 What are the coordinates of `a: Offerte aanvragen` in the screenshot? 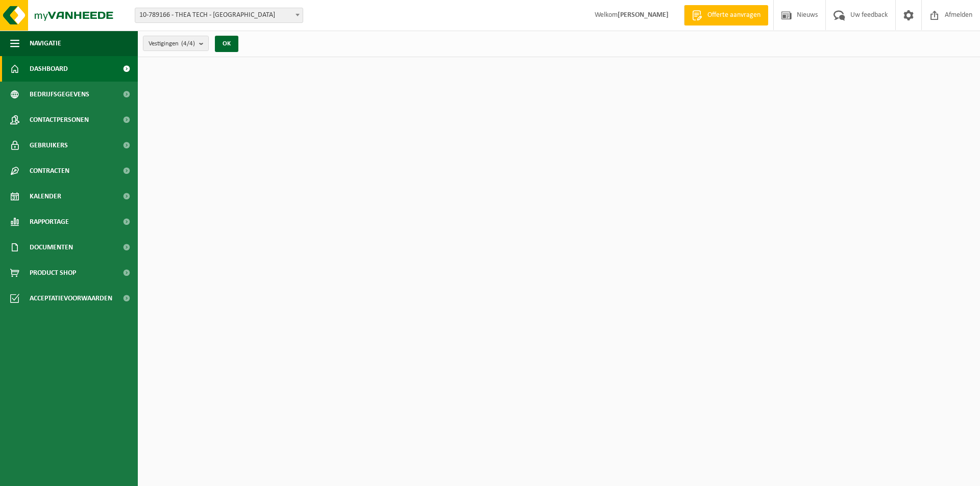 It's located at (726, 16).